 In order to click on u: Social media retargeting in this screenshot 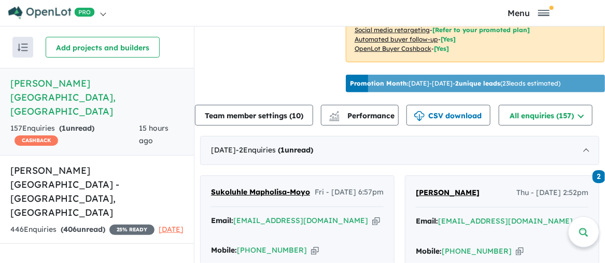, I will do `click(392, 30)`.